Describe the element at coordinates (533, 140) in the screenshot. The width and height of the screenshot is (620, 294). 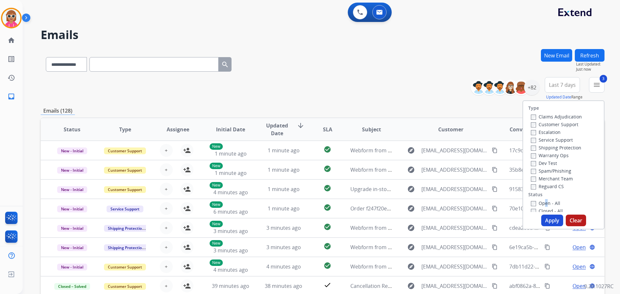
I see `input: Service Support` at that location.